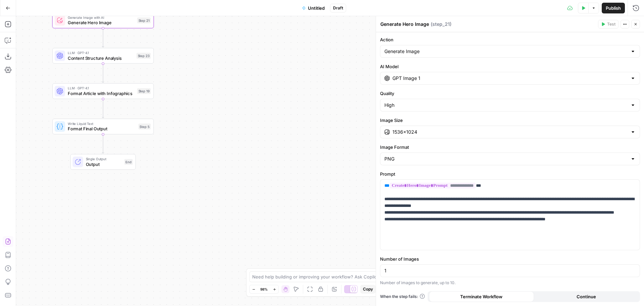 This screenshot has height=306, width=644. I want to click on span: Format Article with Infographics, so click(101, 93).